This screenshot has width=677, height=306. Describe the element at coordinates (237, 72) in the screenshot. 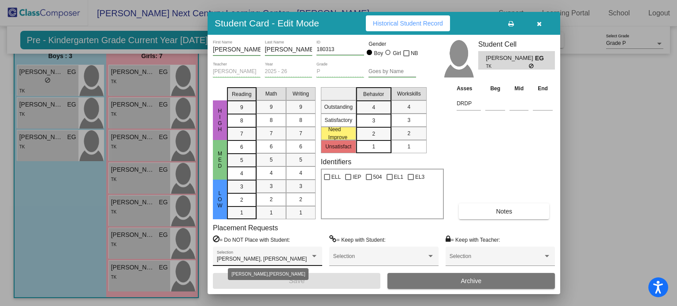

I see `input: teacher` at that location.